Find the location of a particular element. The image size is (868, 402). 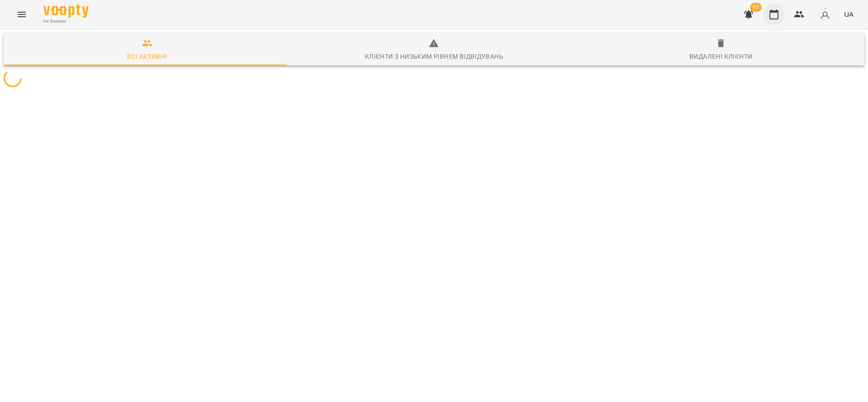

span: UA is located at coordinates (848, 14).